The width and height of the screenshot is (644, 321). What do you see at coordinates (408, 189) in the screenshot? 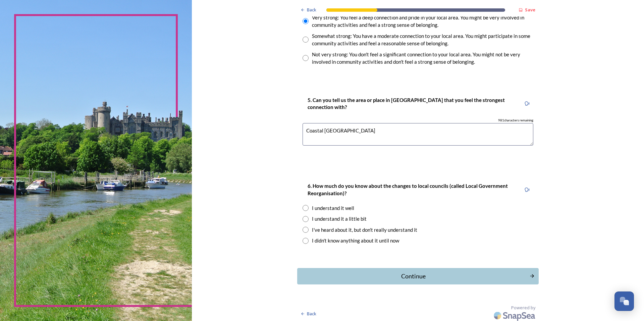
I see `strong: 6. How much do you know about the changes to local councils (called Local Government Reorganisati...` at bounding box center [408, 189].